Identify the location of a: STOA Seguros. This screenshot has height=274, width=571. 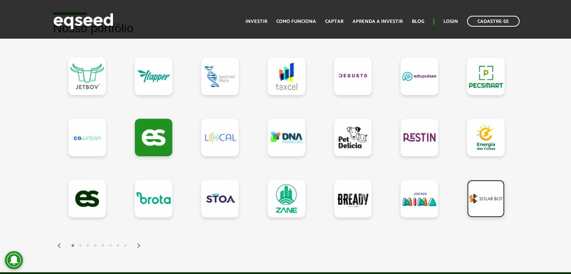
(220, 199).